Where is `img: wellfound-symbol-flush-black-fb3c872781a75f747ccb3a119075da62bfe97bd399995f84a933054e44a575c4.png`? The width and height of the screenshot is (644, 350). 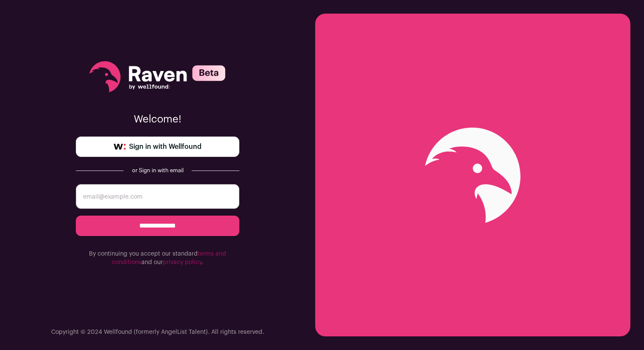
img: wellfound-symbol-flush-black-fb3c872781a75f747ccb3a119075da62bfe97bd399995f84a933054e44a575c4.png is located at coordinates (120, 147).